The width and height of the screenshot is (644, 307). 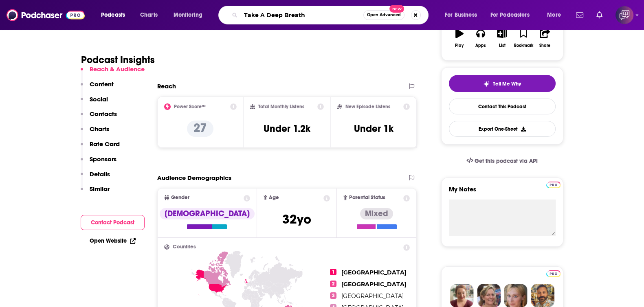 What do you see at coordinates (94, 103) in the screenshot?
I see `button: Social` at bounding box center [94, 103].